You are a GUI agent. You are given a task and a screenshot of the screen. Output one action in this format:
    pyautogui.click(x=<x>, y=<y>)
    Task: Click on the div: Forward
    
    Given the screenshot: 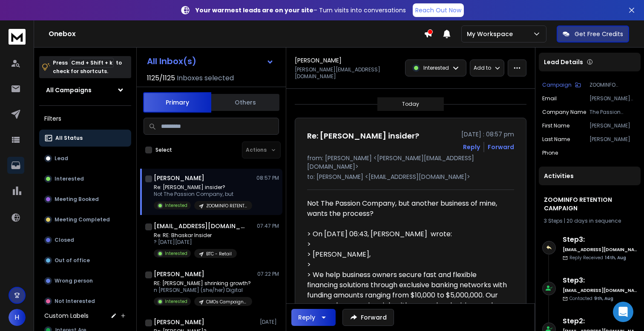 What is the action you would take?
    pyautogui.click(x=500, y=147)
    